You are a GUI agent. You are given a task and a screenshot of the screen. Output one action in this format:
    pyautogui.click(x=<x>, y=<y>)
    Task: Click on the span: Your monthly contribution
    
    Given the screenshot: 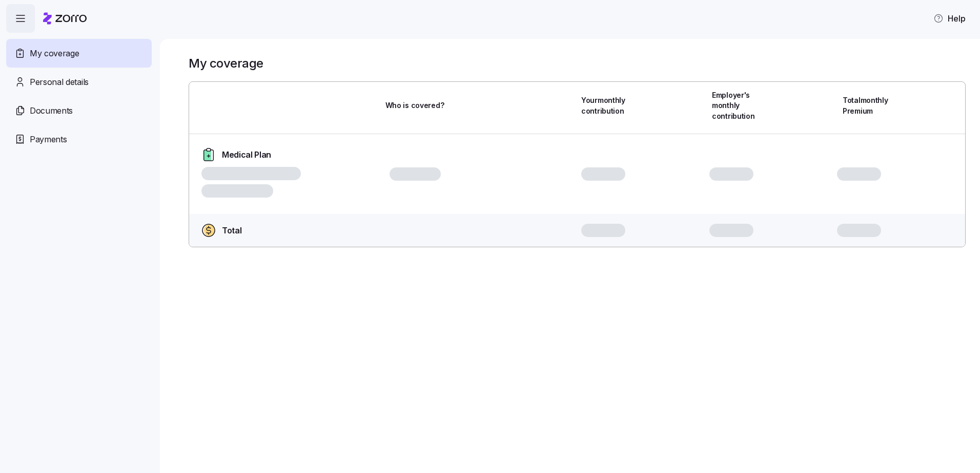 What is the action you would take?
    pyautogui.click(x=610, y=106)
    